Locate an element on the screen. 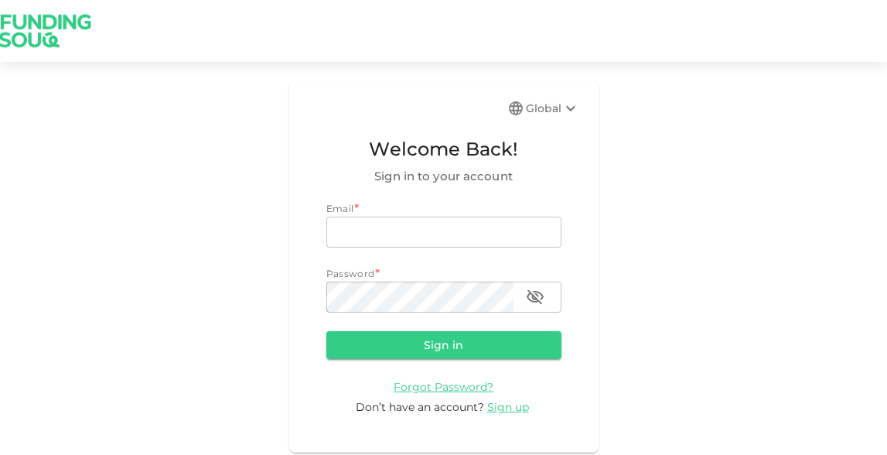 The width and height of the screenshot is (887, 455). span: Don’t have an account? is located at coordinates (420, 407).